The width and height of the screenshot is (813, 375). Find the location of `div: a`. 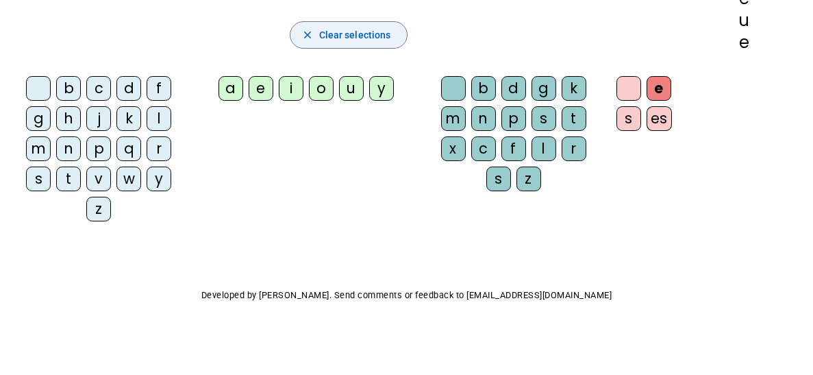

div: a is located at coordinates (231, 88).